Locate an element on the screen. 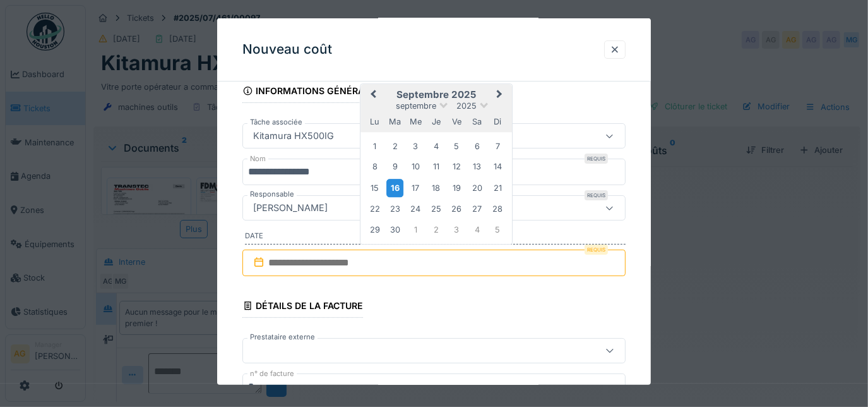  div: Choose mercredi 1 octobre 2025 is located at coordinates (415, 229).